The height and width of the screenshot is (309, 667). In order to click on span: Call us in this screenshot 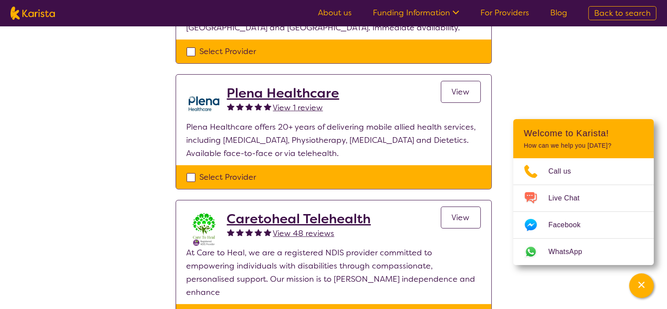, I will do `click(565, 171)`.